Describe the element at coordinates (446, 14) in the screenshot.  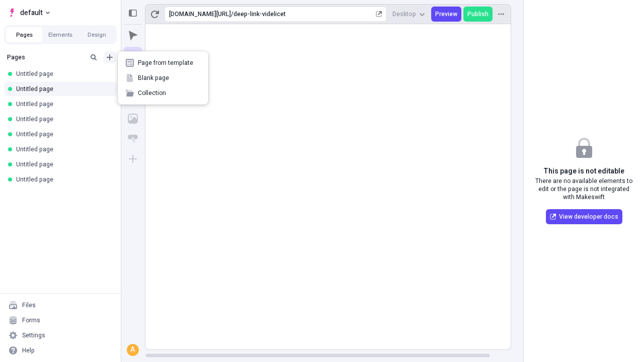
I see `button: Preview` at that location.